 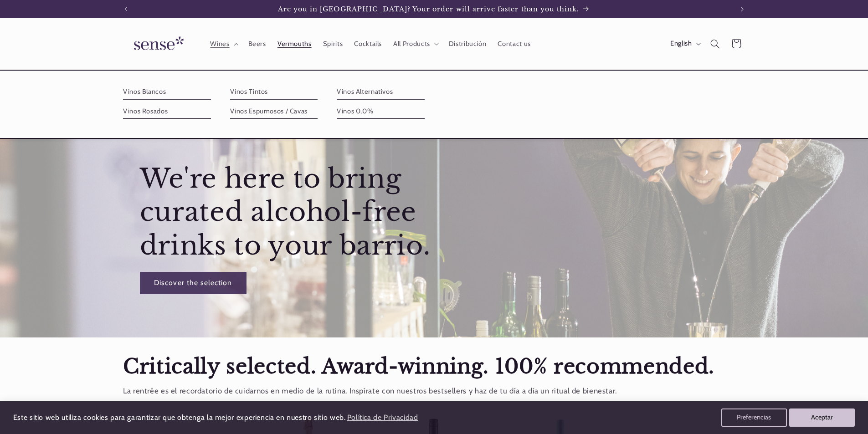 I want to click on a: Contact us, so click(x=514, y=43).